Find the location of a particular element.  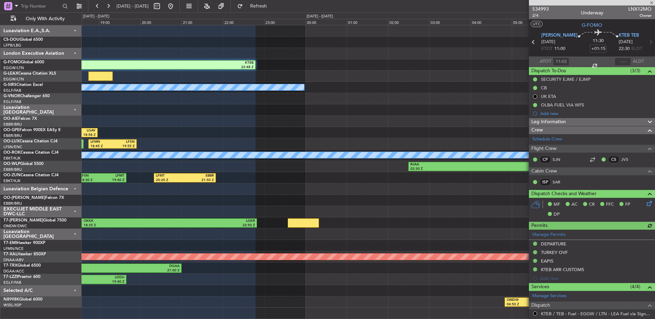

div: DGAA is located at coordinates (111, 266).